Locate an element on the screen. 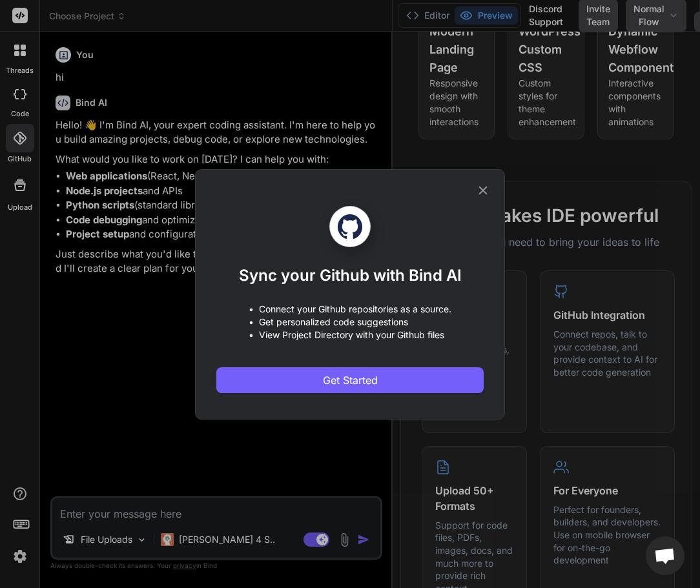 The image size is (700, 588). p: • Connect your Github repositories as a source. is located at coordinates (350, 309).